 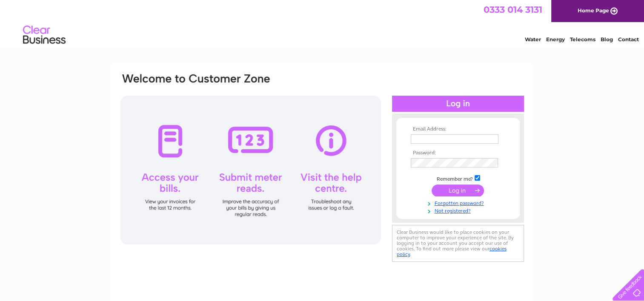 I want to click on div: Clear Business would like to place cookies on your computer to improve your experience of the sit..., so click(x=458, y=244).